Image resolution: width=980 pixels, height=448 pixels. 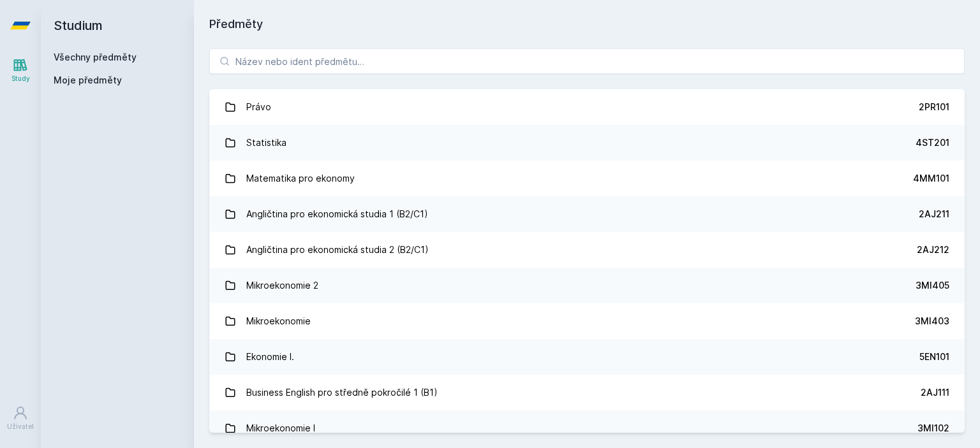 What do you see at coordinates (587, 392) in the screenshot?
I see `a: Business English pro středně pokročilé 1 (B1) 2AJ111` at bounding box center [587, 392].